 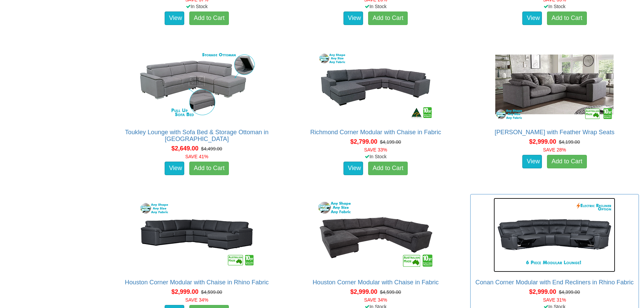 What do you see at coordinates (554, 85) in the screenshot?
I see `img: Erika Corner with Feather Wrap Seats` at bounding box center [554, 85].